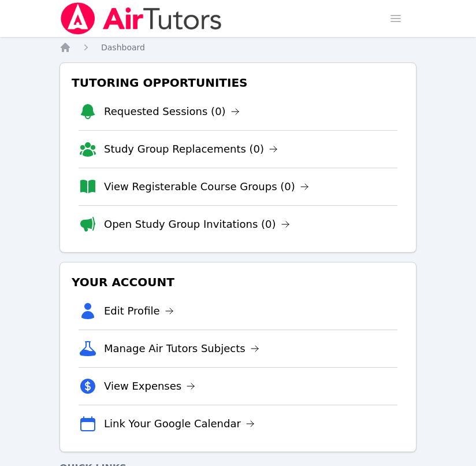 The image size is (476, 466). What do you see at coordinates (123, 48) in the screenshot?
I see `span: Dashboard` at bounding box center [123, 48].